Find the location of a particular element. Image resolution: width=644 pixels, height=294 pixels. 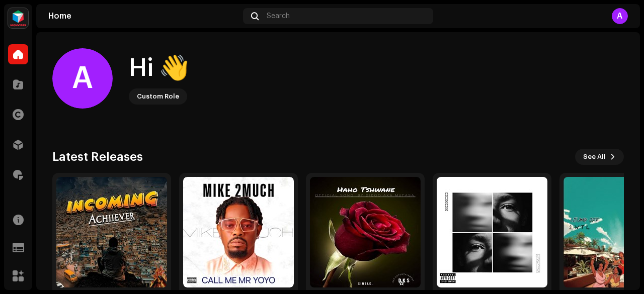

img: 465808d3-4f58-4c1c-8943-d7a4a03634b4 is located at coordinates (365, 232).